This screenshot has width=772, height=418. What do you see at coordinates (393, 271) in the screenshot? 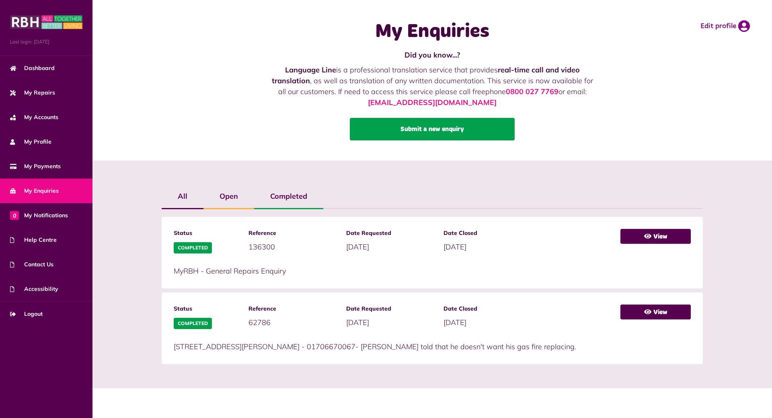
I see `p: MyRBH - General Repairs Enquiry` at bounding box center [393, 271].